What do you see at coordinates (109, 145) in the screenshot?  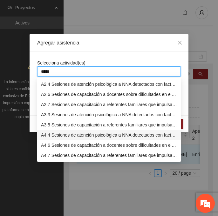 I see `div: A4.6 Sesiones de capacitación a docentes sobre dificultades en el entorno escolar- Delicias` at bounding box center [109, 145].